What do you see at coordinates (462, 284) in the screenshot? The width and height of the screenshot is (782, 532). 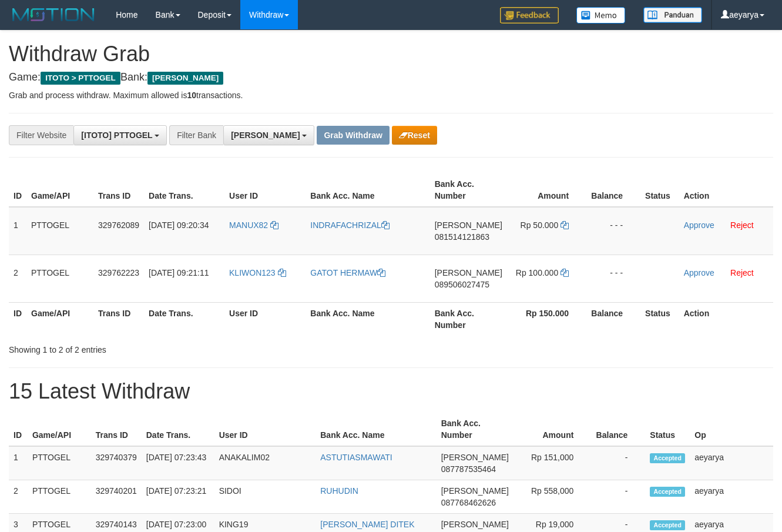 I see `span: Copy 089506027475 to clipboard` at bounding box center [462, 284].